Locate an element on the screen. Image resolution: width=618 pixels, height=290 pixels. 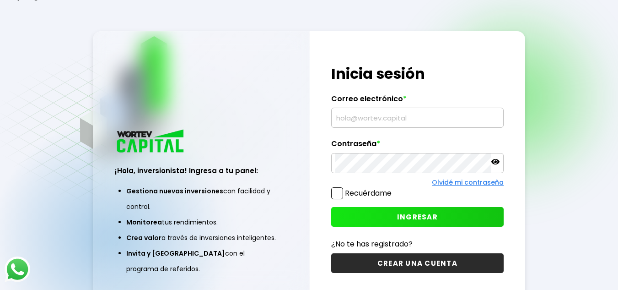
li: con facilidad y control. is located at coordinates (201, 199).